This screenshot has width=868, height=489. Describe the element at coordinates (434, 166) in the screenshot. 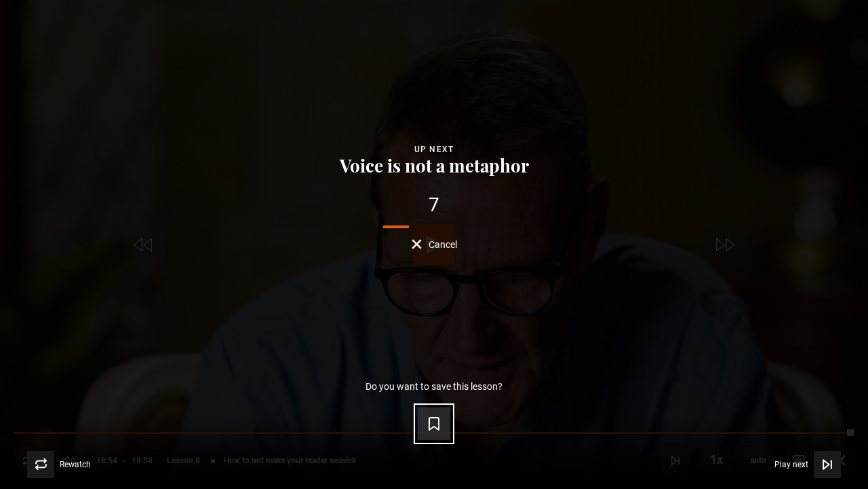

I see `button: Voice is not a metaphor` at that location.